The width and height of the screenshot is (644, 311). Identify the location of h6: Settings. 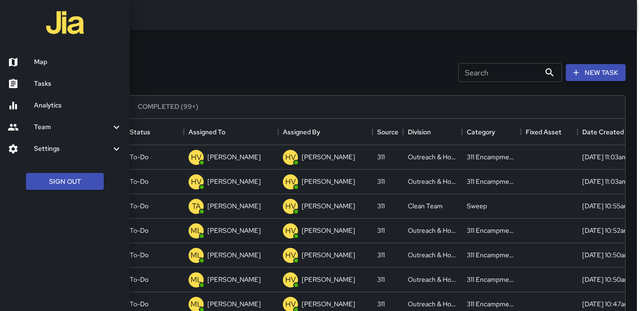
(72, 149).